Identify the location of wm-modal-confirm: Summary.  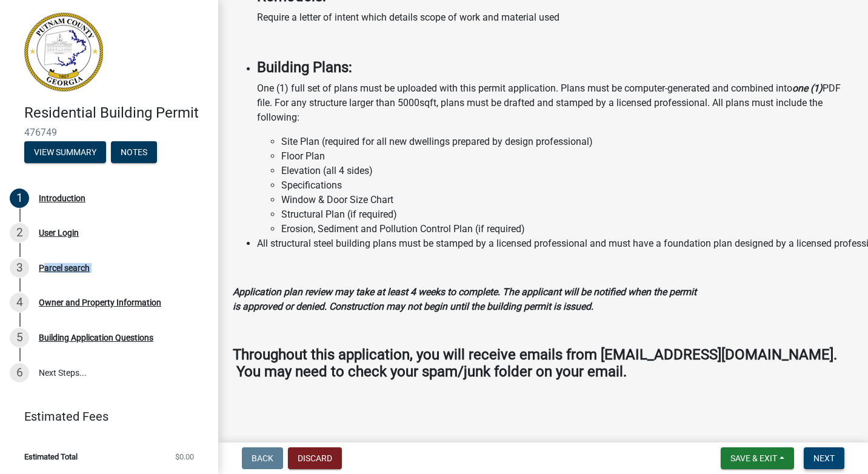
(65, 153).